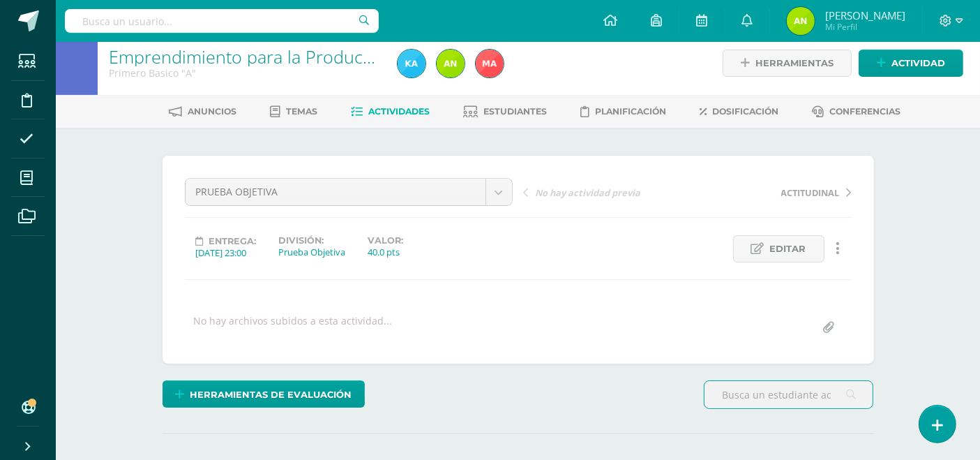 Image resolution: width=980 pixels, height=460 pixels. What do you see at coordinates (271, 394) in the screenshot?
I see `span: Herramientas de evaluación` at bounding box center [271, 394].